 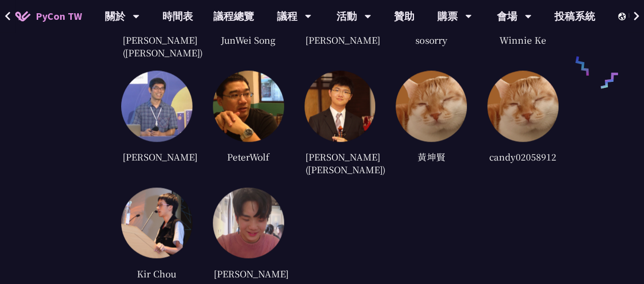 What do you see at coordinates (523, 40) in the screenshot?
I see `div: Winnie Ke` at bounding box center [523, 40].